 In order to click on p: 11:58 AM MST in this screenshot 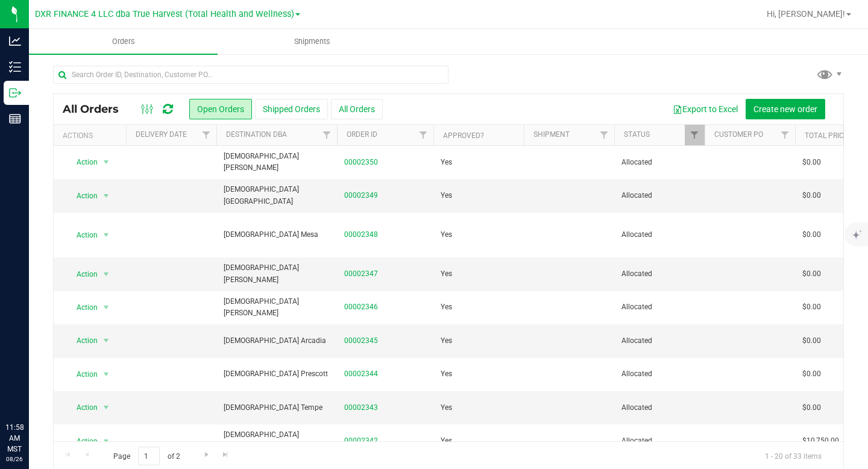, I will do `click(14, 438)`.